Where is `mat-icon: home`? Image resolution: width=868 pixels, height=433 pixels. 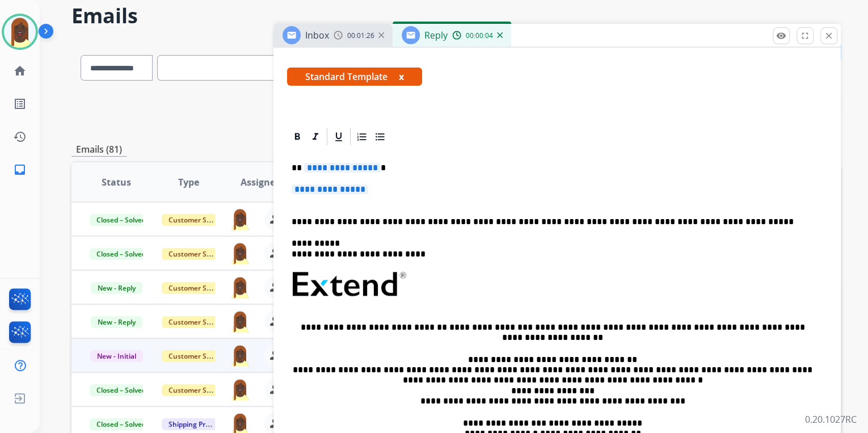
mat-icon: home is located at coordinates (20, 71).